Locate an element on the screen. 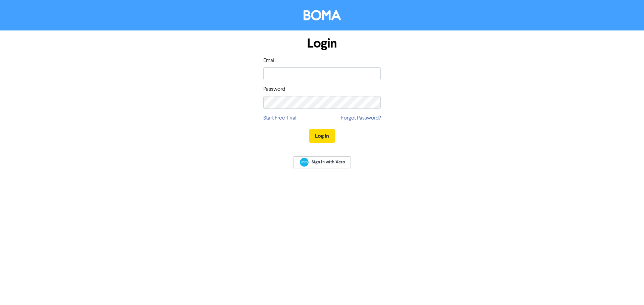 The width and height of the screenshot is (644, 305). a: Start Free Trial is located at coordinates (280, 118).